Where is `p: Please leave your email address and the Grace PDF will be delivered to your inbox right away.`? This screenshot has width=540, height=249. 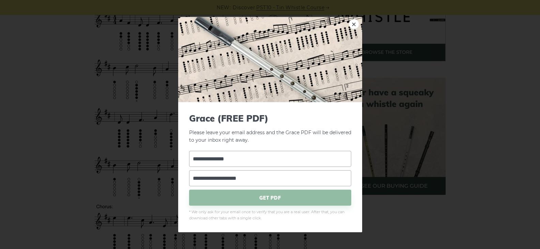 p: Please leave your email address and the Grace PDF will be delivered to your inbox right away. is located at coordinates (270, 128).